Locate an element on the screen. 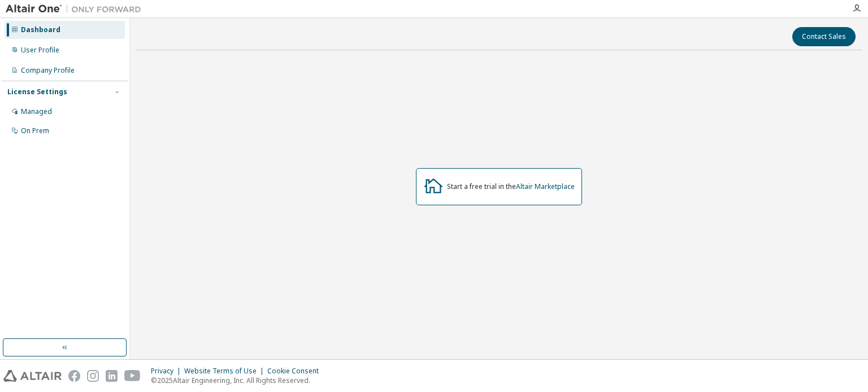  div: Website Terms of Use is located at coordinates (225, 371).